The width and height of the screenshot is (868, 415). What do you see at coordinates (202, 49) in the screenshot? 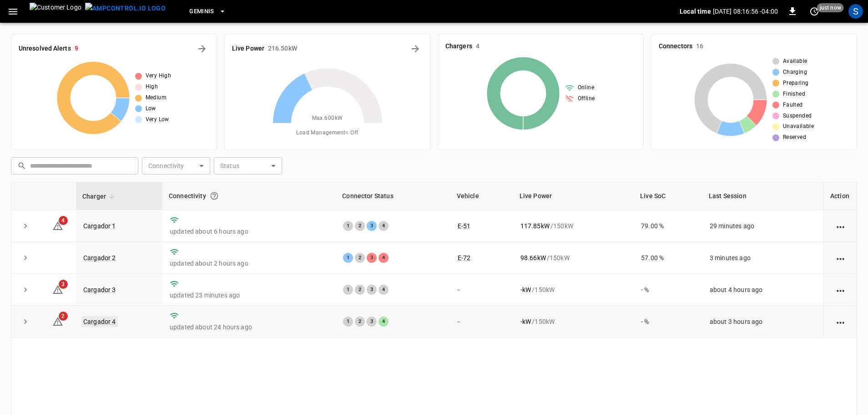
I see `button: All Alerts` at bounding box center [202, 49].